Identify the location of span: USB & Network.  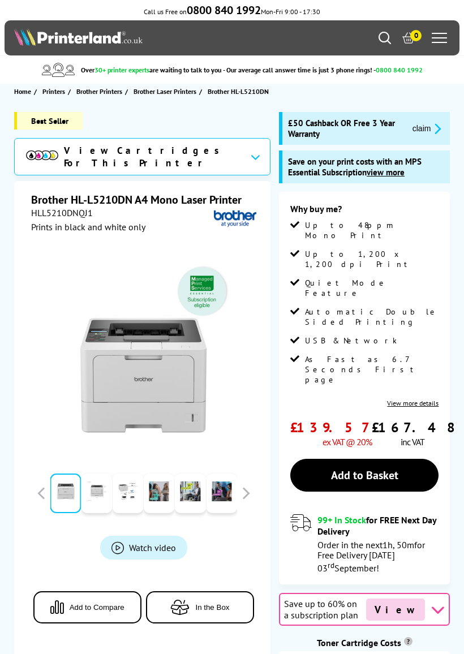
(351, 340).